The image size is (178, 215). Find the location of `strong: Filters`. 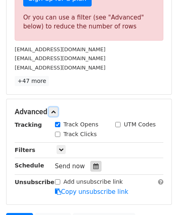

strong: Filters is located at coordinates (25, 150).